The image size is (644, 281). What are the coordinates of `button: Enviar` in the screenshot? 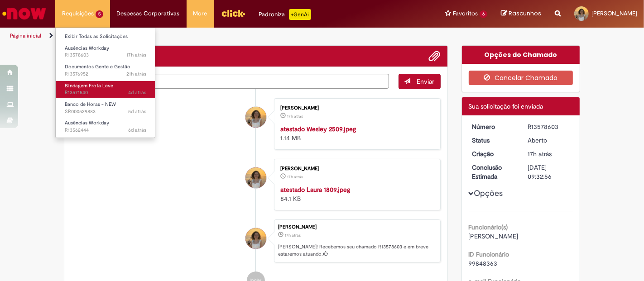 It's located at (420, 82).